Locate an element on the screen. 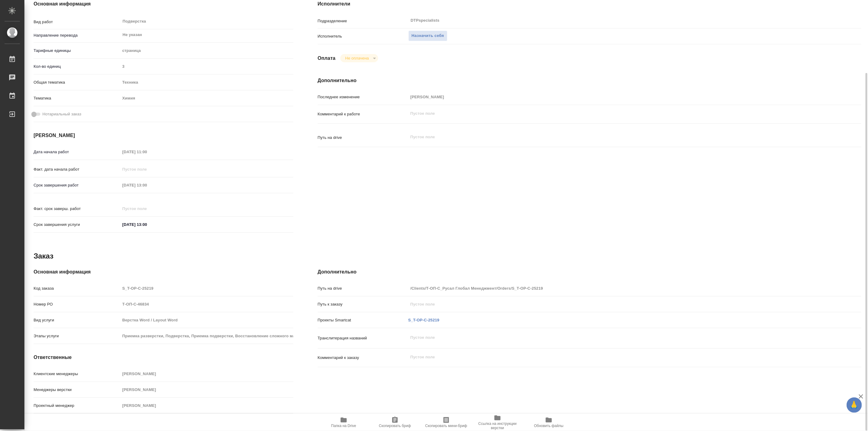  span: Обновить файлы is located at coordinates (549, 426).